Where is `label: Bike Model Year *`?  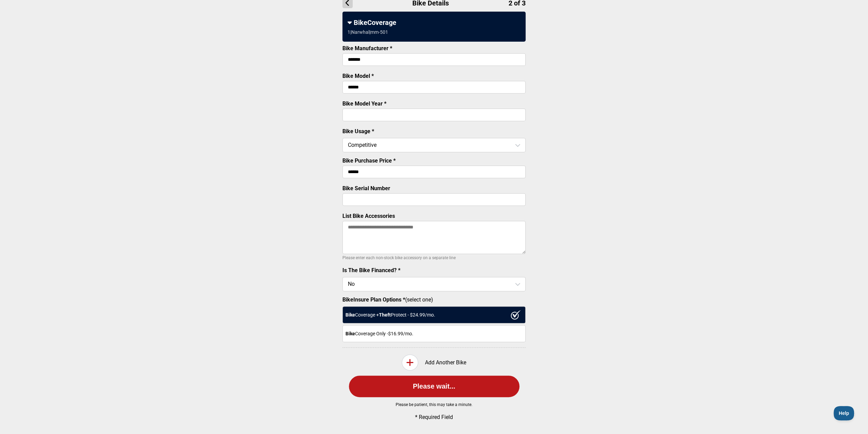
label: Bike Model Year * is located at coordinates (364, 103).